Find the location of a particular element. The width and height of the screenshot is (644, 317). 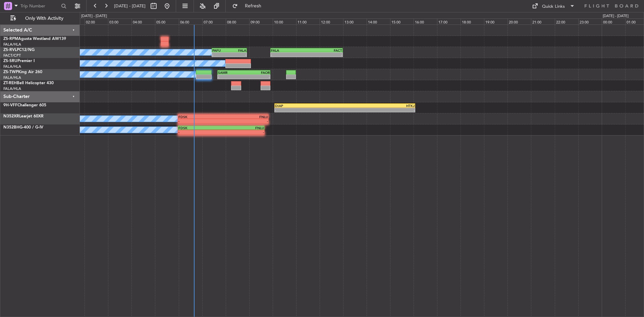

div: 18:00 is located at coordinates (472, 21).